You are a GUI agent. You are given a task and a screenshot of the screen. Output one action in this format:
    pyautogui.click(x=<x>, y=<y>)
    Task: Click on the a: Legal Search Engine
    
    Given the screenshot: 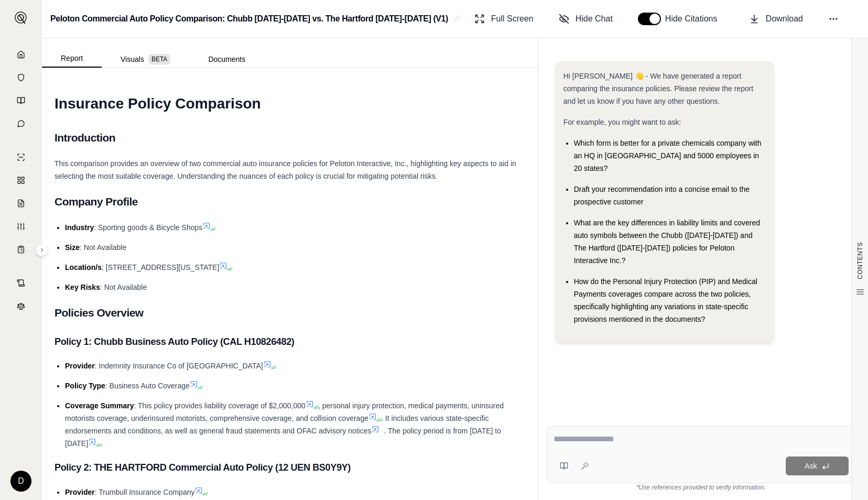 What is the action you would take?
    pyautogui.click(x=21, y=306)
    